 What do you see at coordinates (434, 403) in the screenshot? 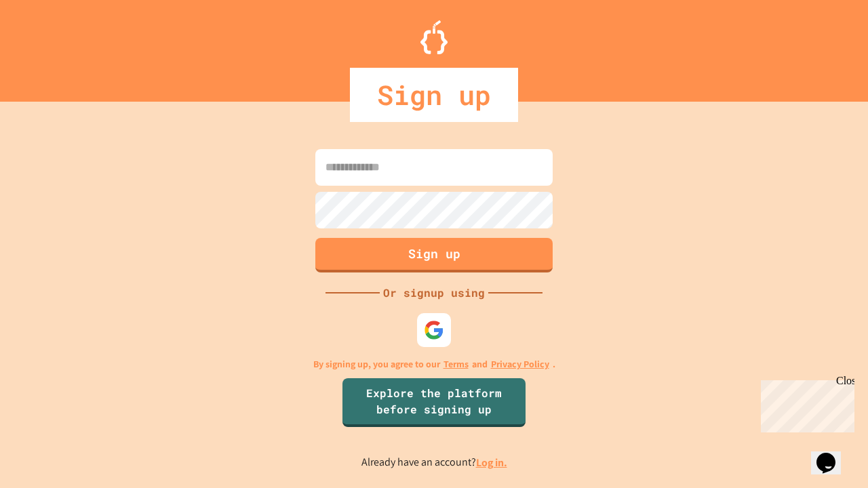
I see `a: Explore the platform before signing up` at bounding box center [434, 403].